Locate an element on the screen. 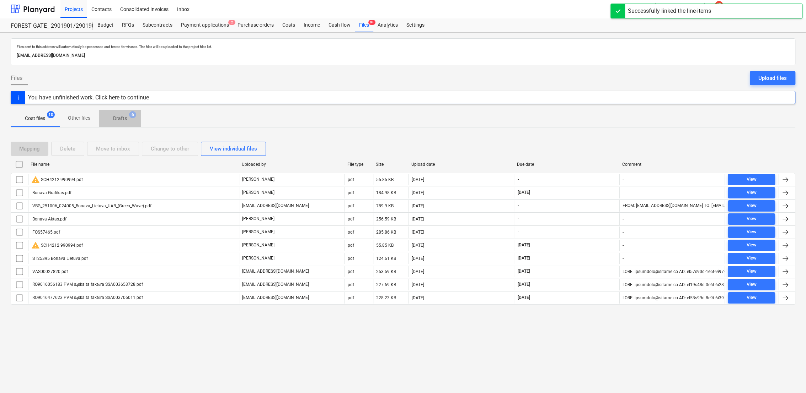  a: Income is located at coordinates (312, 25).